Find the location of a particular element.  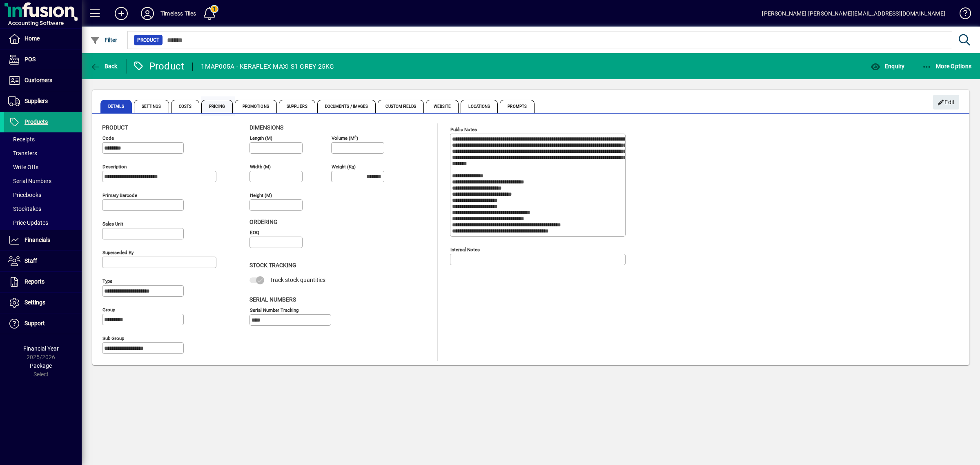

span: Package is located at coordinates (41, 365).